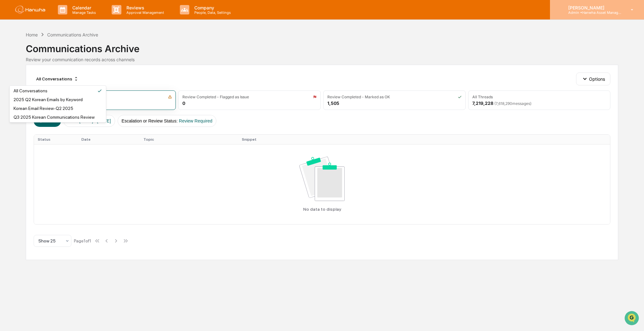 Image resolution: width=644 pixels, height=331 pixels. Describe the element at coordinates (60, 18) in the screenshot. I see `p: How can we help?` at that location.